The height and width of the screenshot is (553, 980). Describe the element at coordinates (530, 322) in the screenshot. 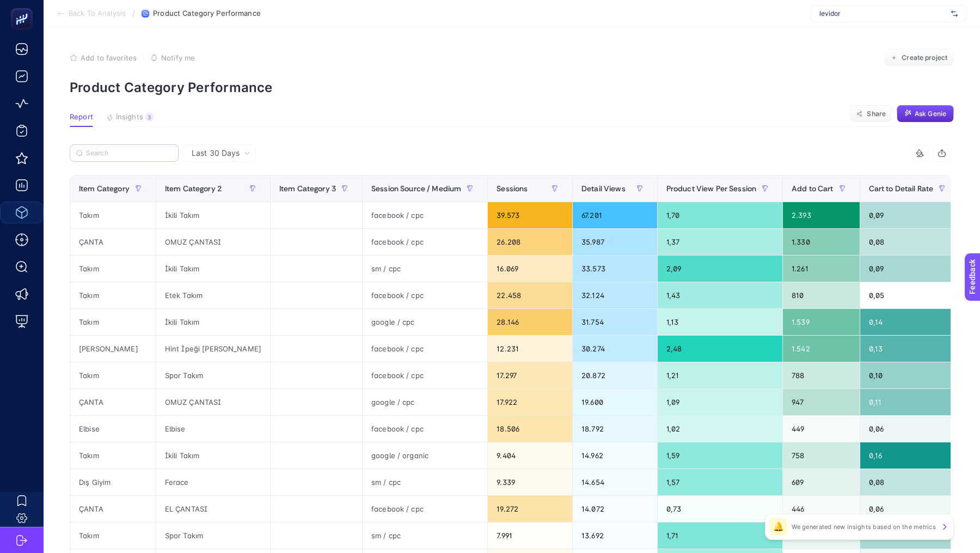

I see `div: 28.146` at that location.